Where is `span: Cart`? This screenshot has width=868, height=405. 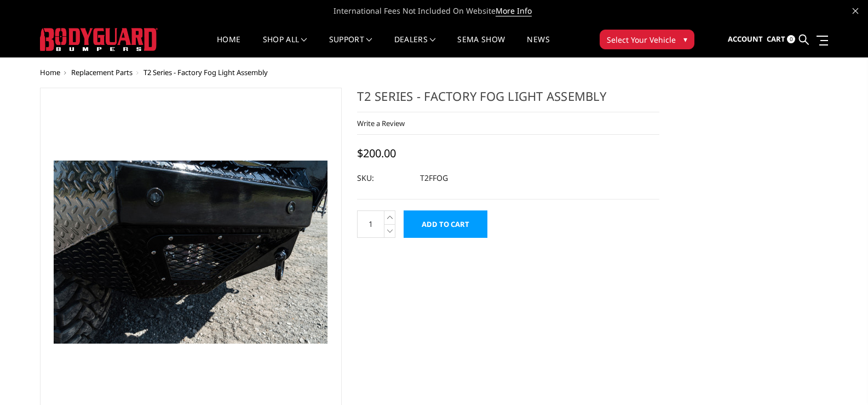
span: Cart is located at coordinates (776, 39).